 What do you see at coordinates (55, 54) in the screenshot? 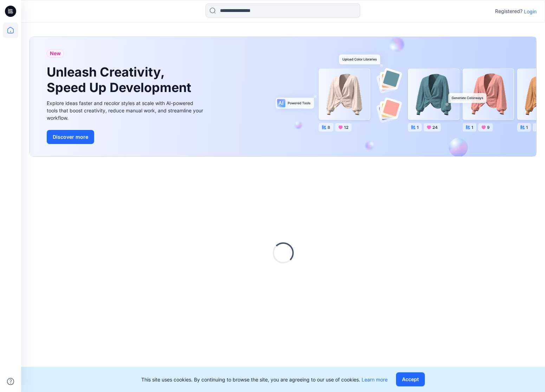
I see `span: New` at bounding box center [55, 54].